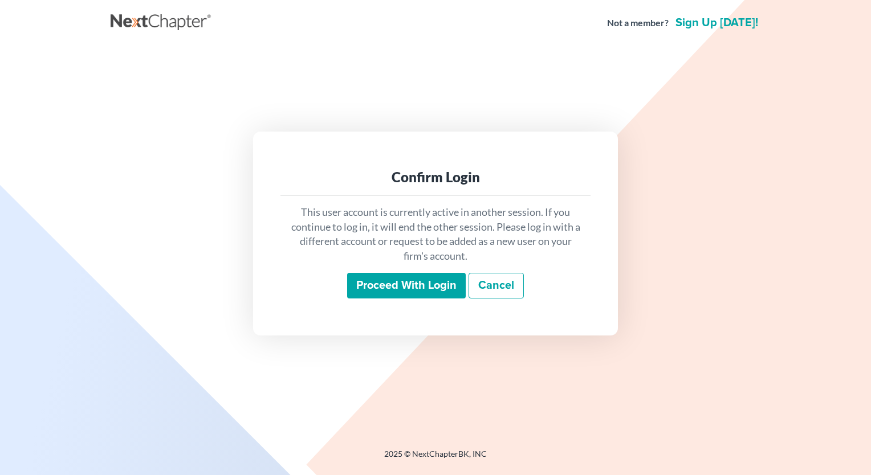 Image resolution: width=871 pixels, height=475 pixels. What do you see at coordinates (435, 177) in the screenshot?
I see `div: Confirm Login` at bounding box center [435, 177].